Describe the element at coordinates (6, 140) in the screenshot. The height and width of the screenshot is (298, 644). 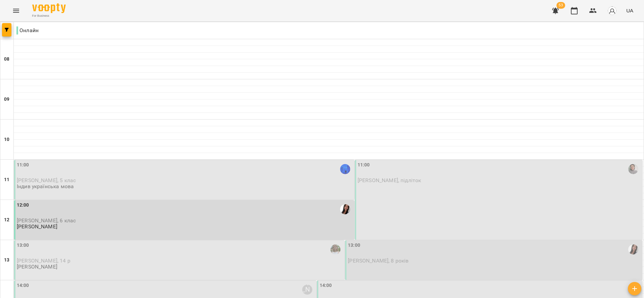
I see `h6: 10` at that location.